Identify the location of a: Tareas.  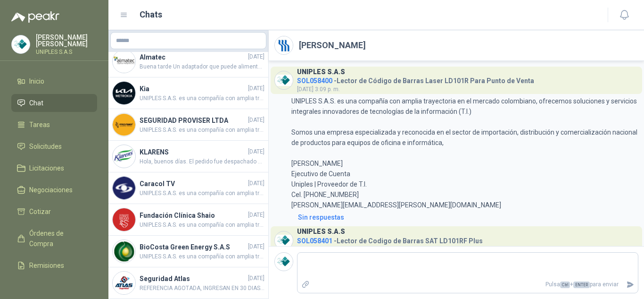
(54, 124).